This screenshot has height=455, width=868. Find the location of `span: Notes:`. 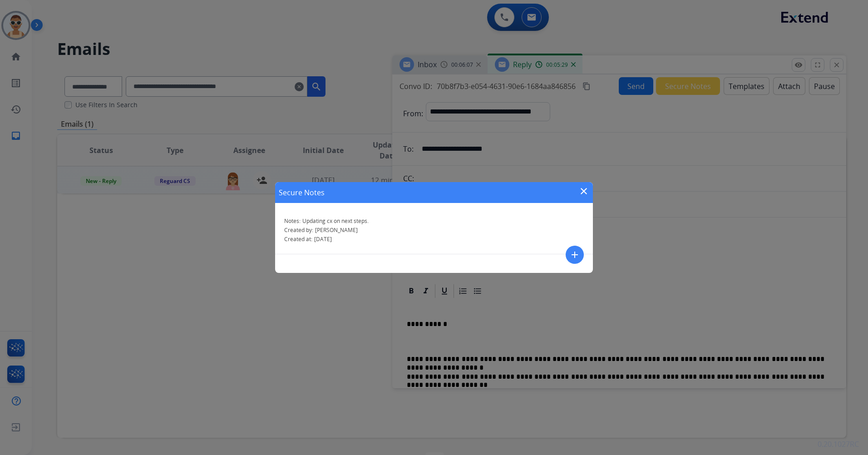

span: Notes: is located at coordinates (292, 221).